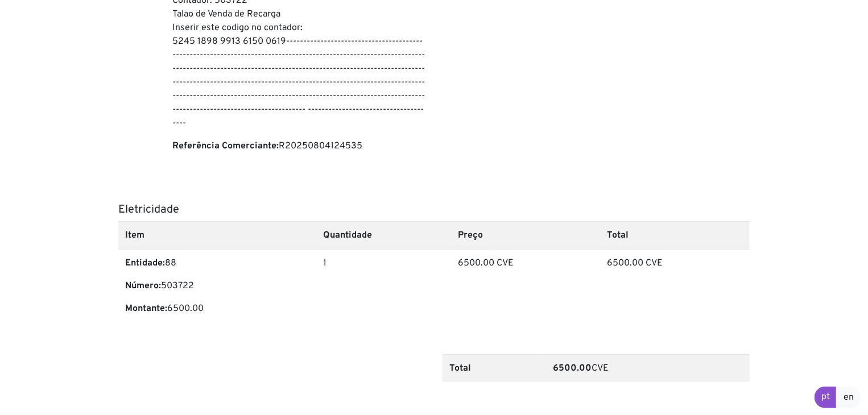  What do you see at coordinates (145, 263) in the screenshot?
I see `b: Entidade:` at bounding box center [145, 263].